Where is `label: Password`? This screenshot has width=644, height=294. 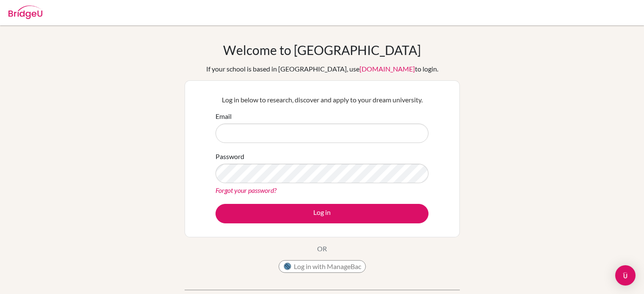
label: Password is located at coordinates (229, 156).